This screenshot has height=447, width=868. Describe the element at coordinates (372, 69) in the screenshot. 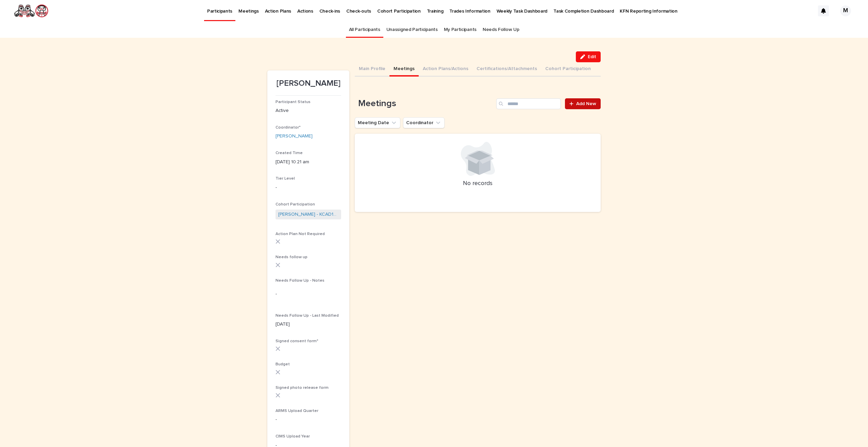

I see `button: Main Profile` at that location.